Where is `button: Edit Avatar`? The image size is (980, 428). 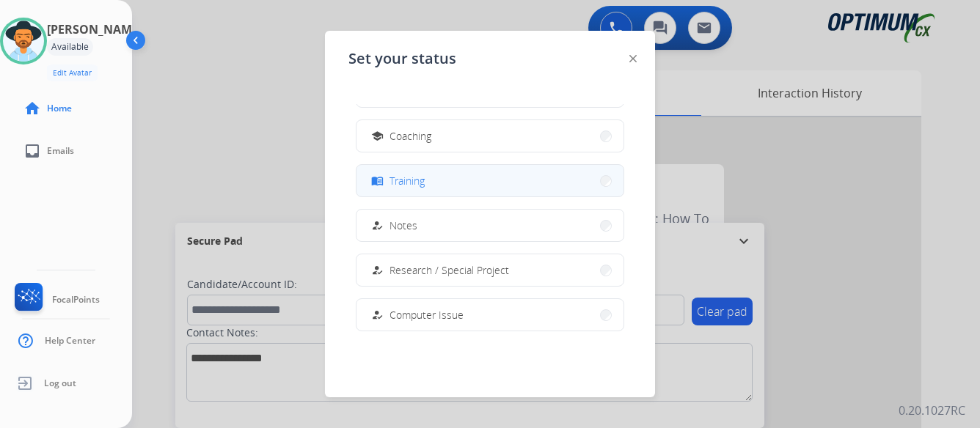 button: Edit Avatar is located at coordinates (72, 72).